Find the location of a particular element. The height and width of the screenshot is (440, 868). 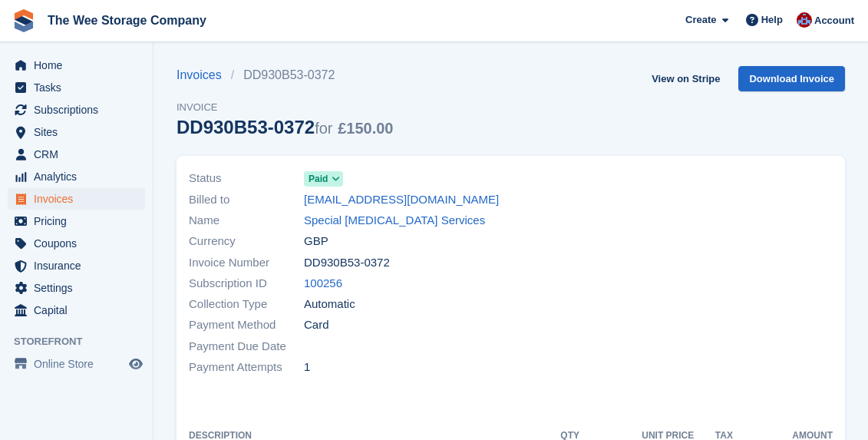

span: Name is located at coordinates (247, 220).